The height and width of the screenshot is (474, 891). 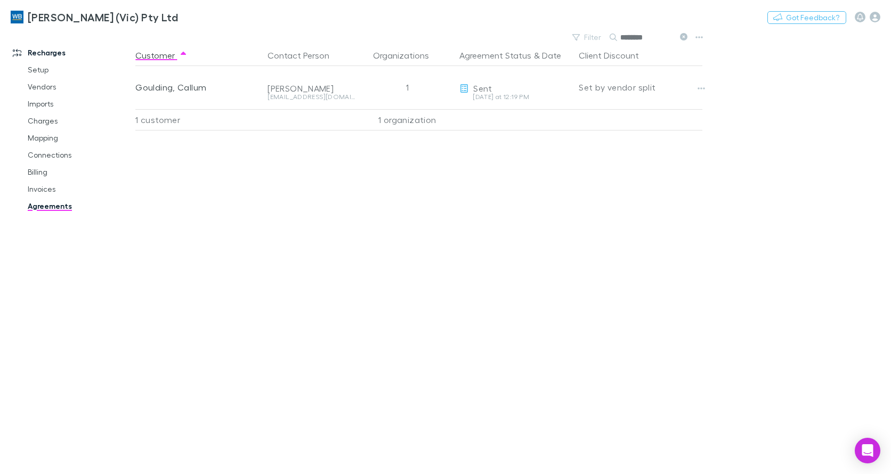 I want to click on img: William Buck (Vic) Pty Ltd's Logo, so click(x=17, y=17).